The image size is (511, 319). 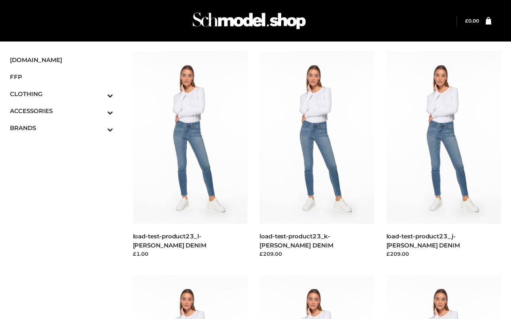 What do you see at coordinates (249, 21) in the screenshot?
I see `img: Schmodel Admin 964` at bounding box center [249, 21].